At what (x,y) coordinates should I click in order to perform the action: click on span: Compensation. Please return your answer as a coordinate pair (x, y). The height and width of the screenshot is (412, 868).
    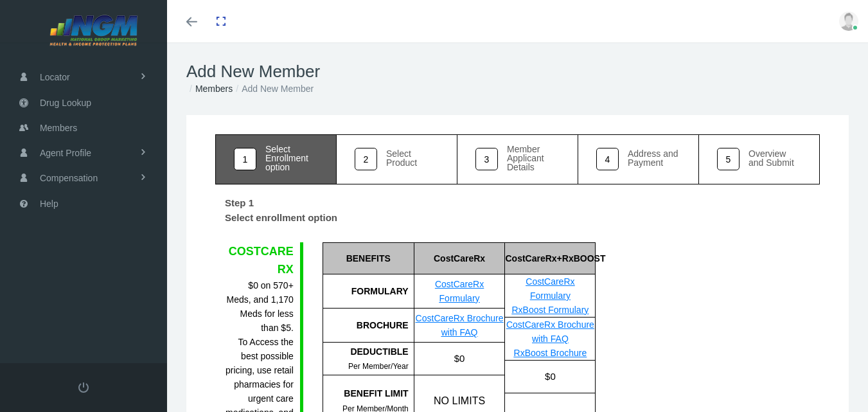
    Looking at the image, I should click on (69, 178).